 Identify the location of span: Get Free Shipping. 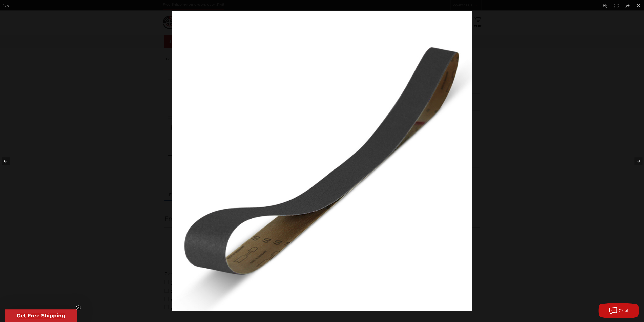
(41, 316).